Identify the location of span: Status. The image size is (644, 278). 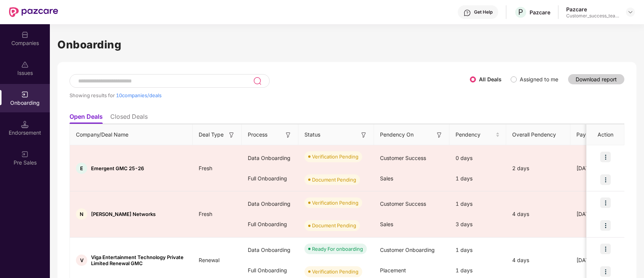
(313, 135).